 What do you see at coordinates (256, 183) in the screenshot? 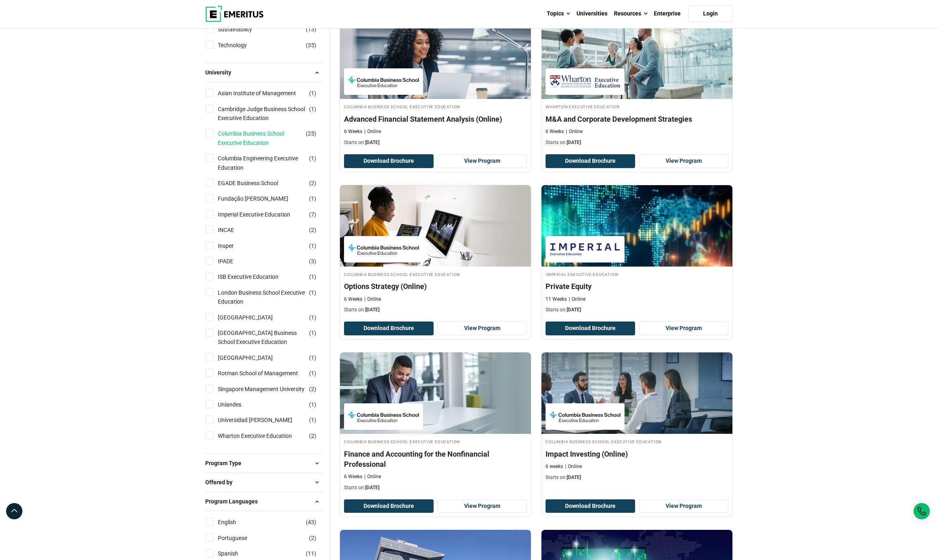
I see `a: EGADE Business School` at bounding box center [256, 183].